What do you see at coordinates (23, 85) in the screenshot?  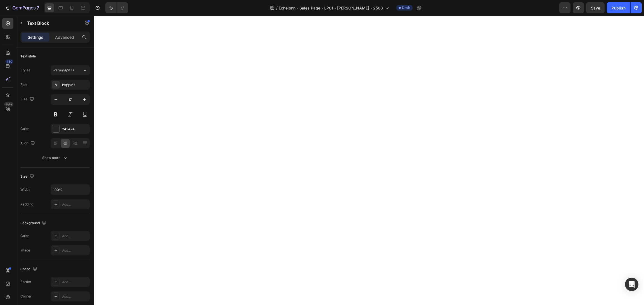 I see `div: Font` at bounding box center [23, 85].